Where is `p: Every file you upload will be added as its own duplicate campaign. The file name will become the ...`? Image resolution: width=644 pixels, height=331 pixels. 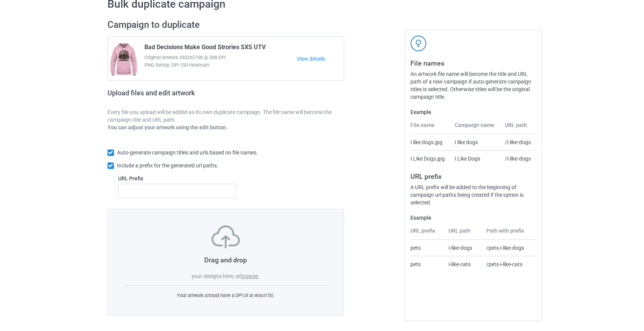 p: Every file you upload will be added as its own duplicate campaign. The file name will become the ... is located at coordinates (226, 116).